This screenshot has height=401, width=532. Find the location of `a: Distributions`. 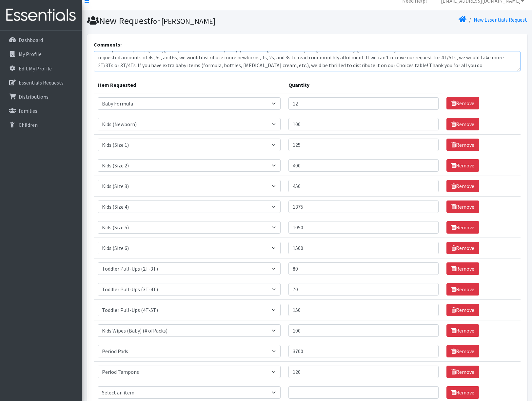

a: Distributions is located at coordinates (41, 96).